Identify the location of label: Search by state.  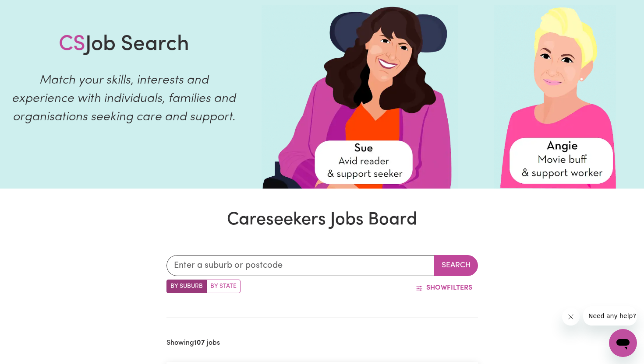
(224, 286).